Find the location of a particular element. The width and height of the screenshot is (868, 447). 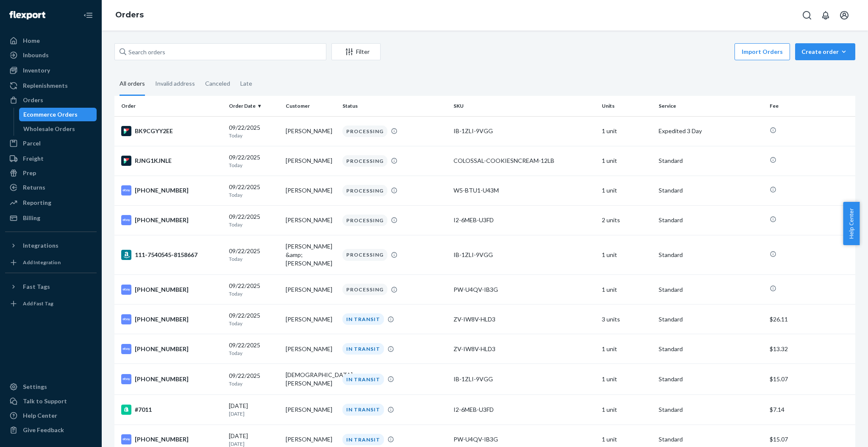

div: Home is located at coordinates (31, 41).